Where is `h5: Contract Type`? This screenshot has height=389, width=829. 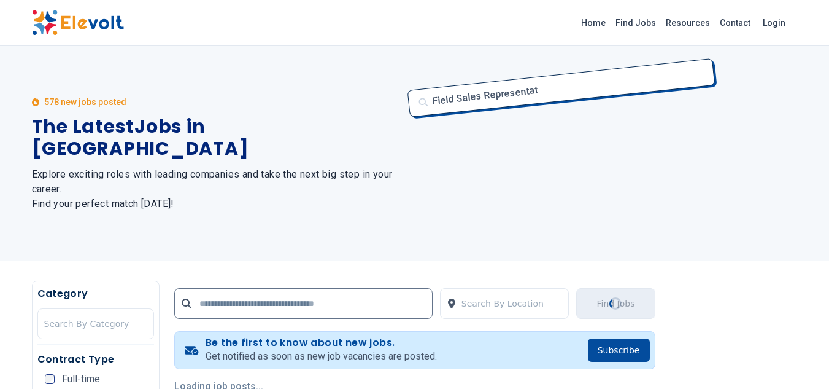
h5: Contract Type is located at coordinates (96, 359).